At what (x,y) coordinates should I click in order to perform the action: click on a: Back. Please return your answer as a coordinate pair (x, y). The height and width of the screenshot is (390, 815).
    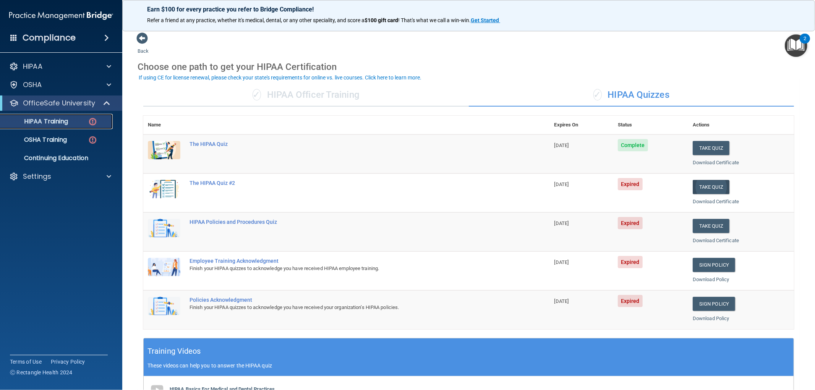
    Looking at the image, I should click on (143, 46).